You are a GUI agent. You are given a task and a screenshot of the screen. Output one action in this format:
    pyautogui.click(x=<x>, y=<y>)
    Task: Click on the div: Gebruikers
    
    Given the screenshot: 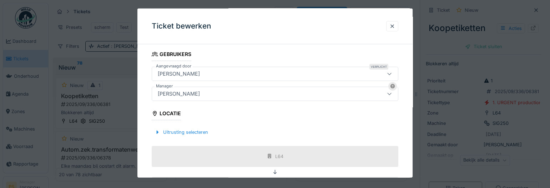 What is the action you would take?
    pyautogui.click(x=171, y=55)
    